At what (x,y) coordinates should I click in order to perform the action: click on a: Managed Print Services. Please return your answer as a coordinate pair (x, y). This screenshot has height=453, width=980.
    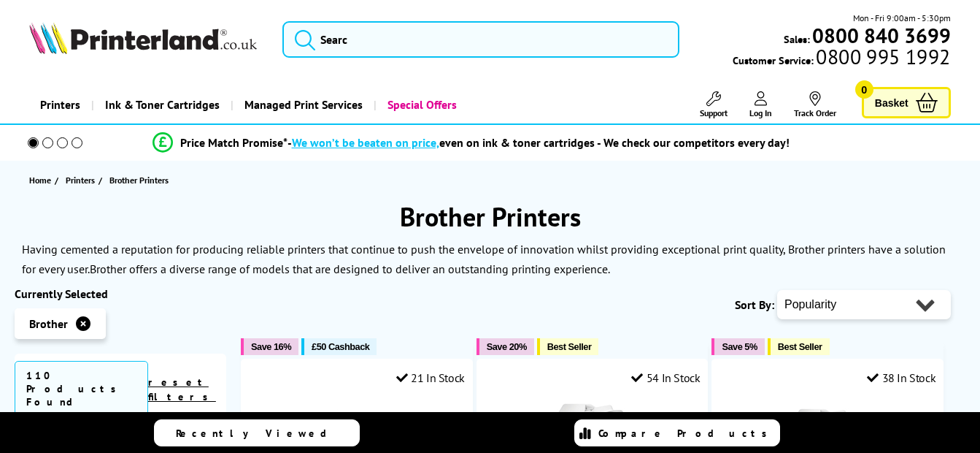
    Looking at the image, I should click on (302, 104).